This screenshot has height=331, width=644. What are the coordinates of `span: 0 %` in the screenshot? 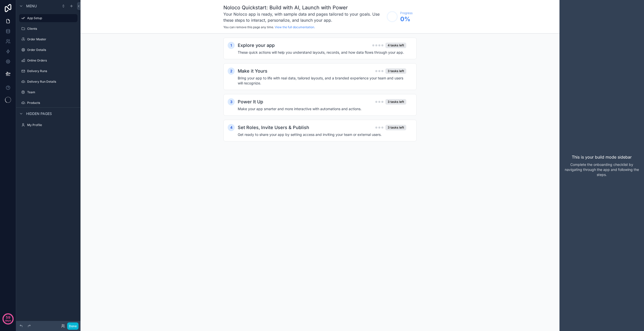 It's located at (406, 19).